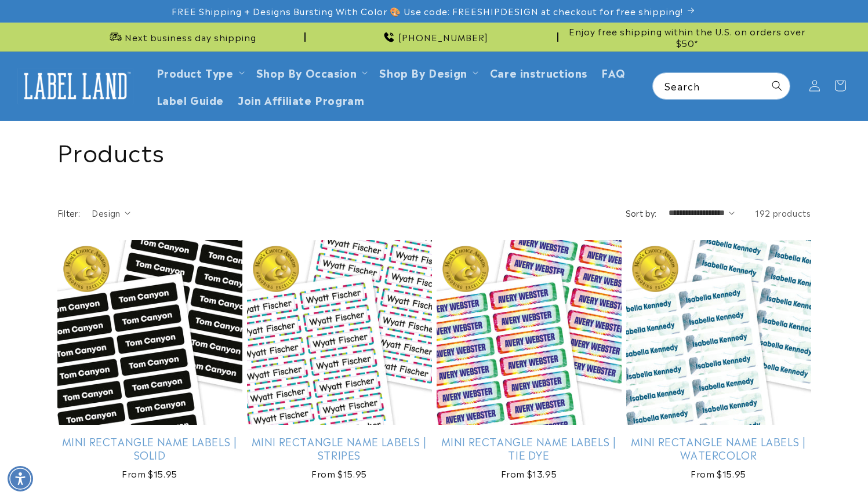  What do you see at coordinates (20, 479) in the screenshot?
I see `div: Accessibility Menu` at bounding box center [20, 479].